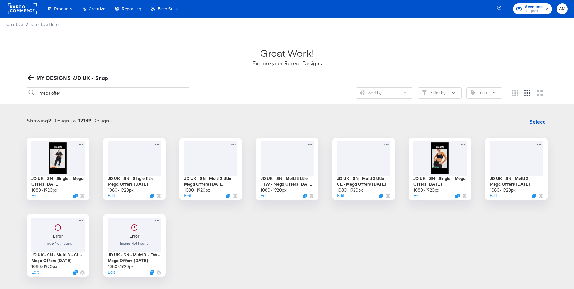 This screenshot has width=574, height=289. What do you see at coordinates (287, 53) in the screenshot?
I see `div: Great Work!` at bounding box center [287, 53].